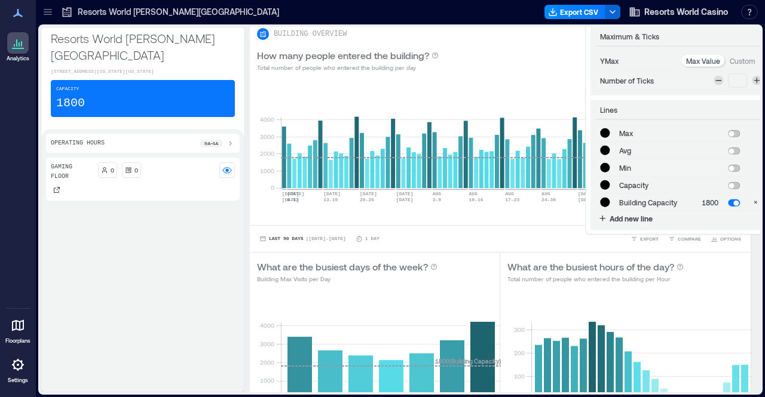 The width and height of the screenshot is (765, 397). What do you see at coordinates (519, 376) in the screenshot?
I see `tspan: 100` at bounding box center [519, 376].